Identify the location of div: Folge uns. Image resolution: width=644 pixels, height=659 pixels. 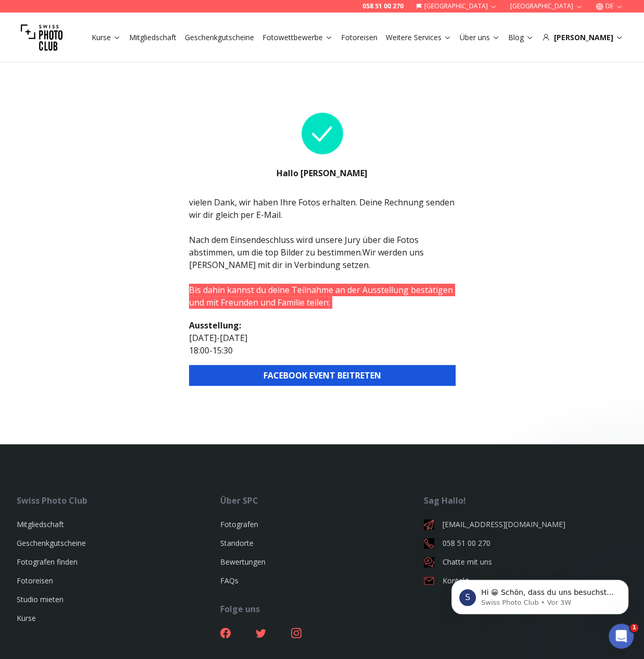
(322, 608).